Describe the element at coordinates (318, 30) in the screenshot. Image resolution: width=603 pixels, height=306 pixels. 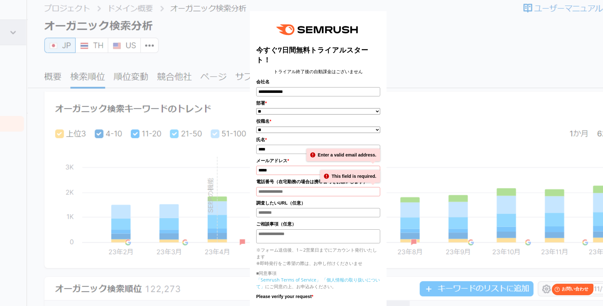
I see `img: e6a379fe-ca9f-484e-8561-e79cf3a04b3f.png` at that location.